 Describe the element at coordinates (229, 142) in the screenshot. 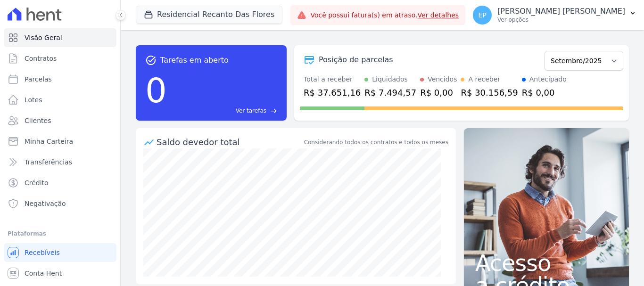

I see `div: Saldo devedor total` at that location.